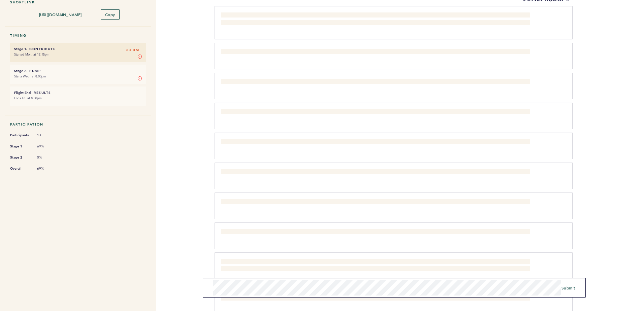 The width and height of the screenshot is (644, 311). Describe the element at coordinates (20, 49) in the screenshot. I see `small: Stage 1` at that location.